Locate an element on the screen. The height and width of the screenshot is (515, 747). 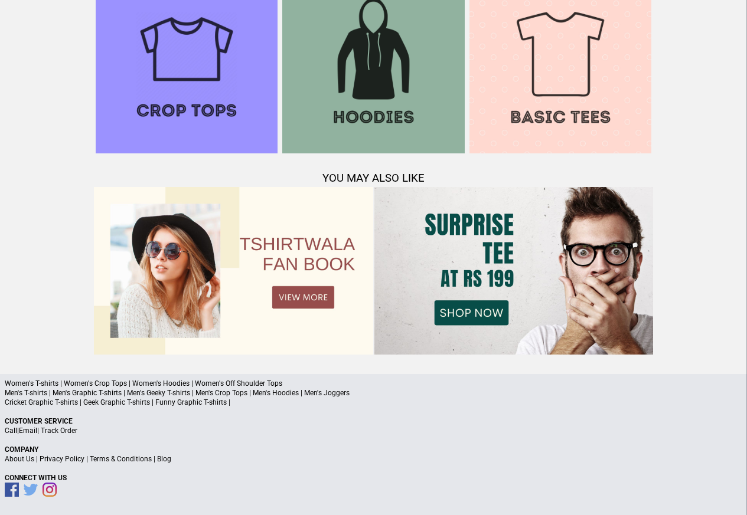
p: Men's T-shirts | Men's Graphic T-shirts | Men's Geeky T-shirts | Men's Crop Tops | Men's Hoodies ... is located at coordinates (373, 393).